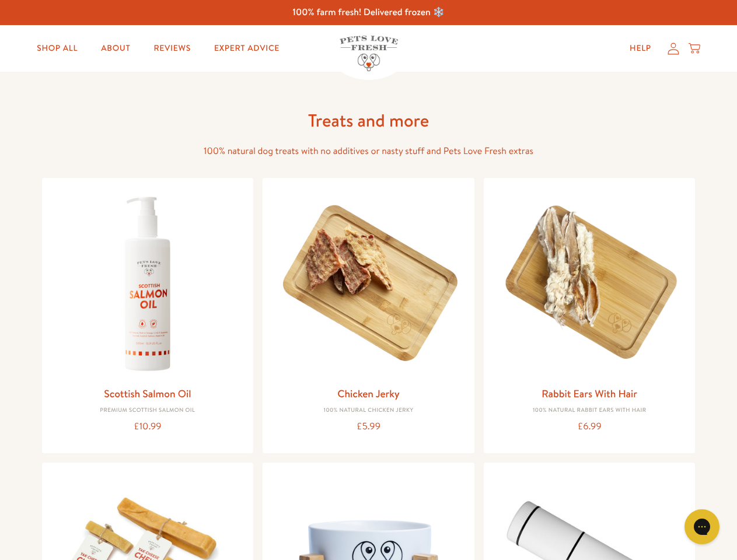  Describe the element at coordinates (589, 427) in the screenshot. I see `div: £6.99` at that location.